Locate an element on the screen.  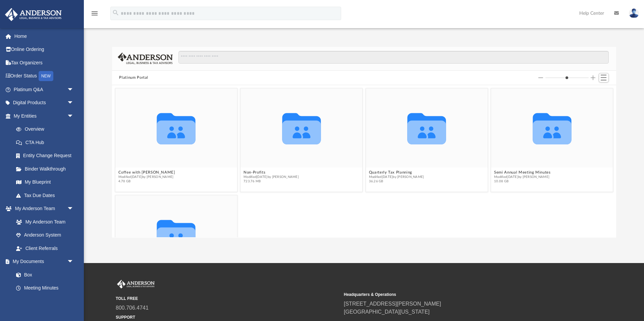
a: Meeting Minutes is located at coordinates (45, 288).